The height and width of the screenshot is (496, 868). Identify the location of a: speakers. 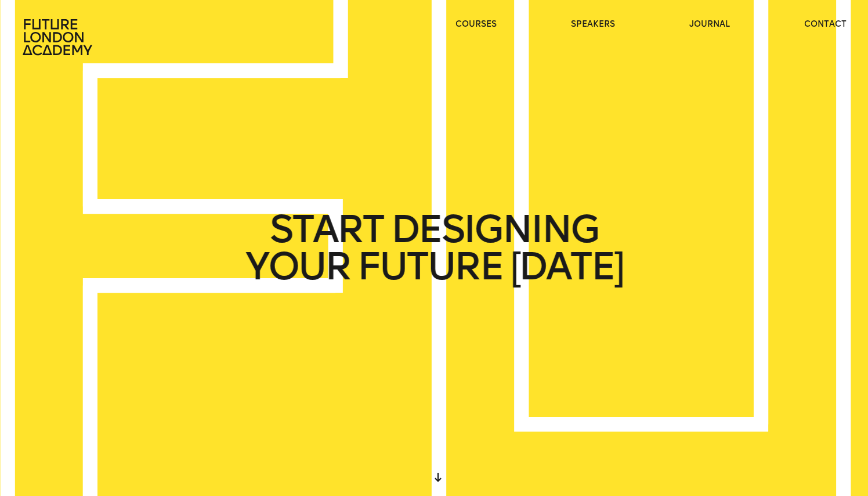
(593, 24).